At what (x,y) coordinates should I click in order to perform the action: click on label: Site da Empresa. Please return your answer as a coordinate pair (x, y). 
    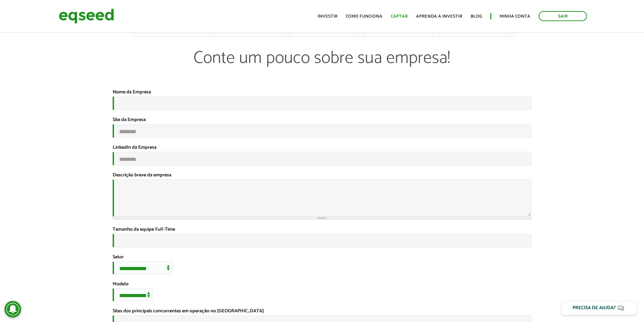
    Looking at the image, I should click on (129, 120).